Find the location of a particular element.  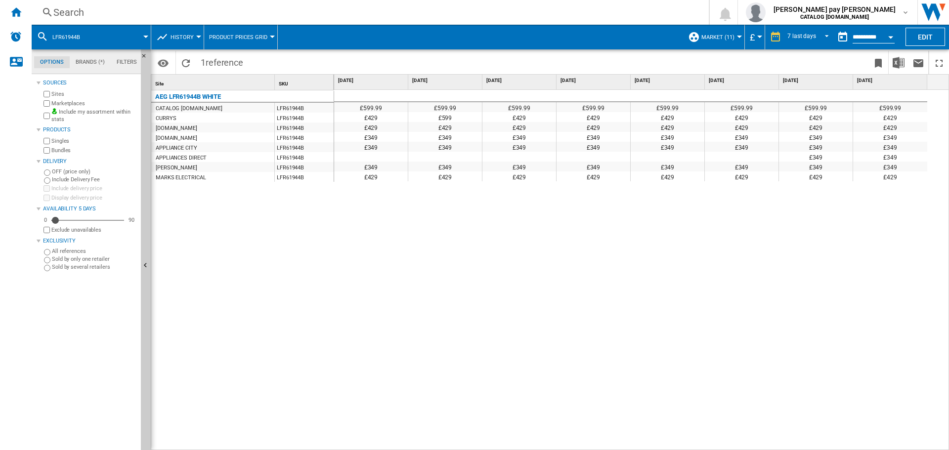

div: Products is located at coordinates (90, 130).